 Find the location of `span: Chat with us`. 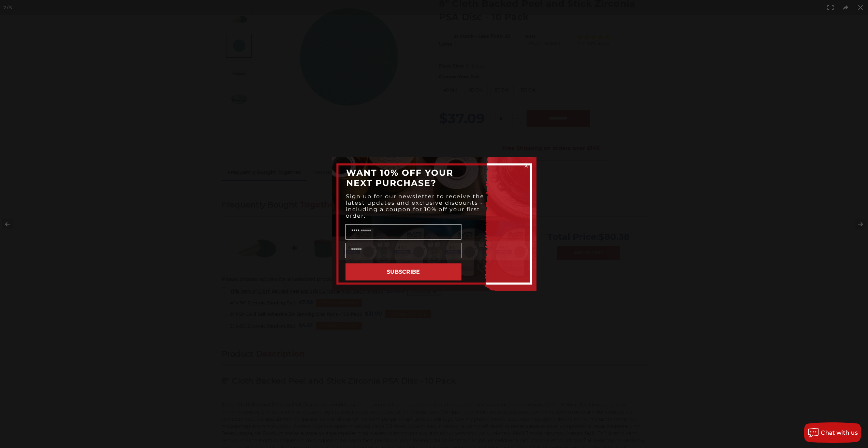

span: Chat with us is located at coordinates (839, 433).